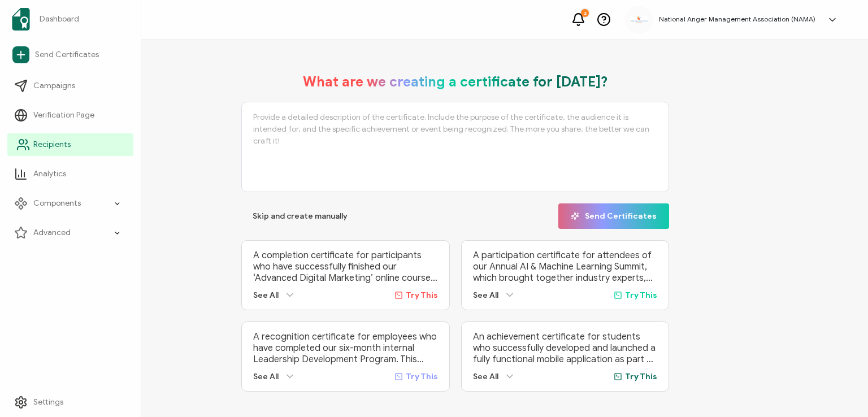 The height and width of the screenshot is (417, 868). Describe the element at coordinates (21, 19) in the screenshot. I see `img: sertifier-logomark-colored.svg` at that location.